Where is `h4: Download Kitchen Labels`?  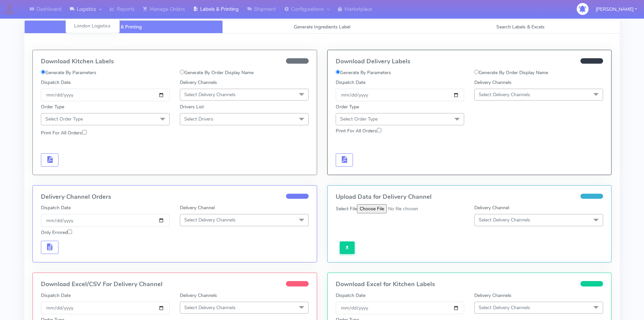
h4: Download Kitchen Labels is located at coordinates (175, 62).